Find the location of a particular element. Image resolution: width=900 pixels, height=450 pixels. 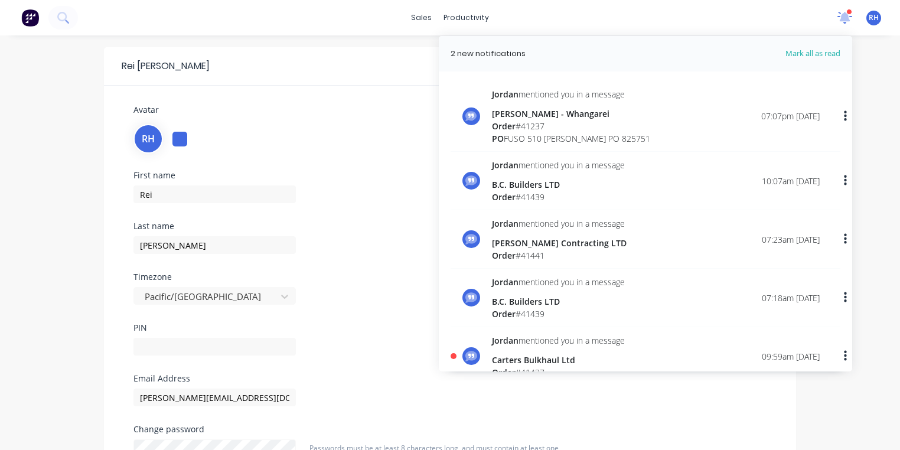

span: Mark all as read is located at coordinates (791, 54).